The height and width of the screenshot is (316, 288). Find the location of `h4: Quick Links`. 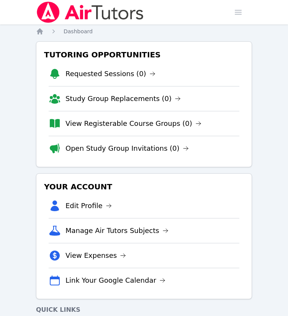

h4: Quick Links is located at coordinates (144, 310).